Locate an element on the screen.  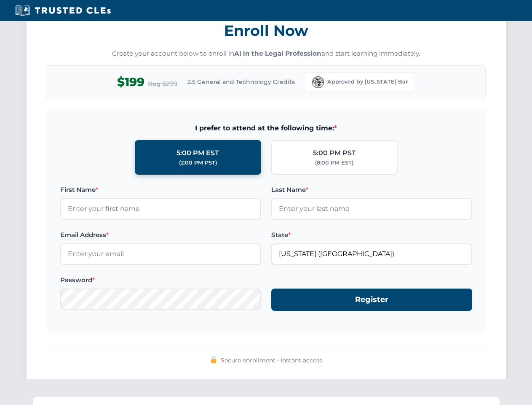
span: 2.5 General and Technology Credits is located at coordinates (241, 82).